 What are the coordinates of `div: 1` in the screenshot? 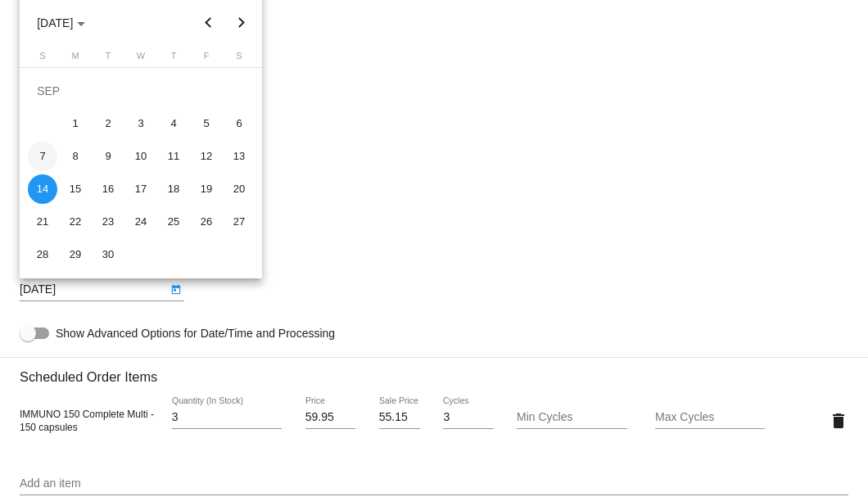 It's located at (75, 124).